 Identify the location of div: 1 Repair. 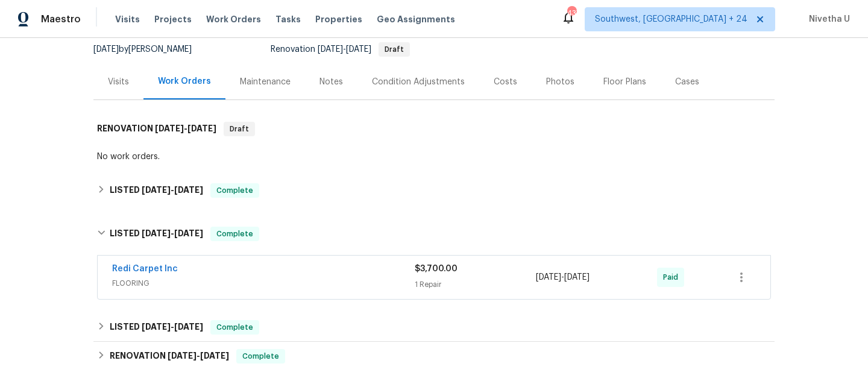
(475, 285).